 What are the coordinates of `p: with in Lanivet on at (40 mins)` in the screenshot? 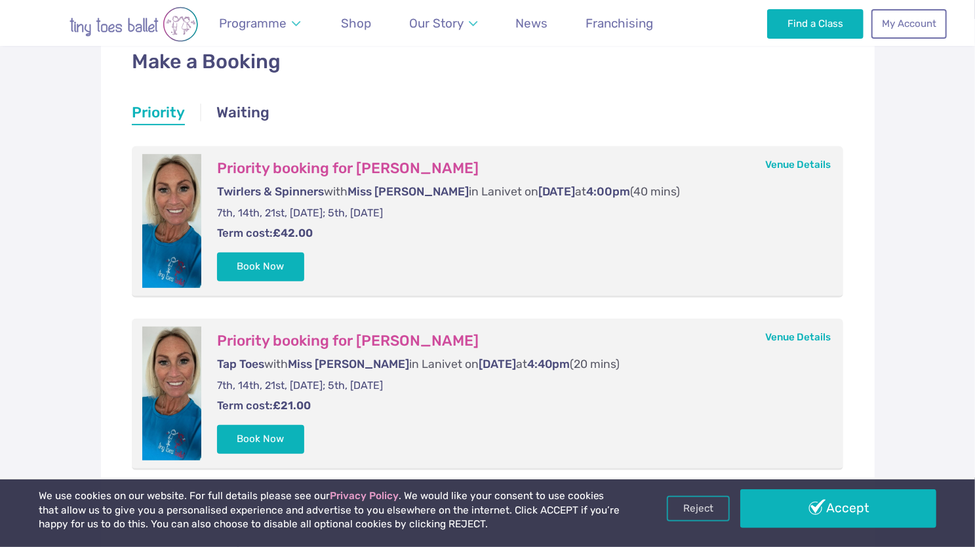 It's located at (517, 191).